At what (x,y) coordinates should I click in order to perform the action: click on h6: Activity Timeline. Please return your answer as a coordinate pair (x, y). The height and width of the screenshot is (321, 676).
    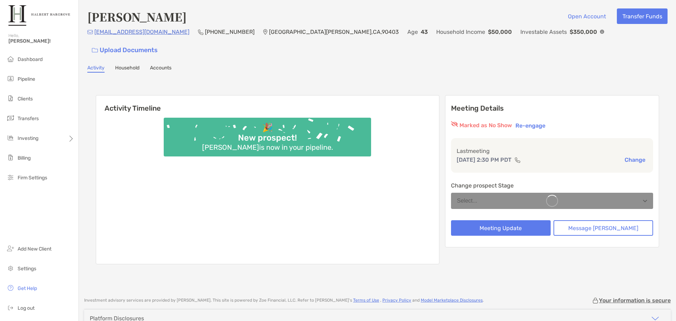
    Looking at the image, I should click on (268, 104).